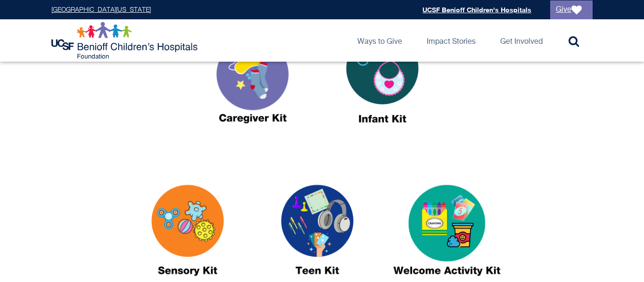 This screenshot has height=282, width=644. Describe the element at coordinates (253, 82) in the screenshot. I see `img: caregiver kit` at that location.